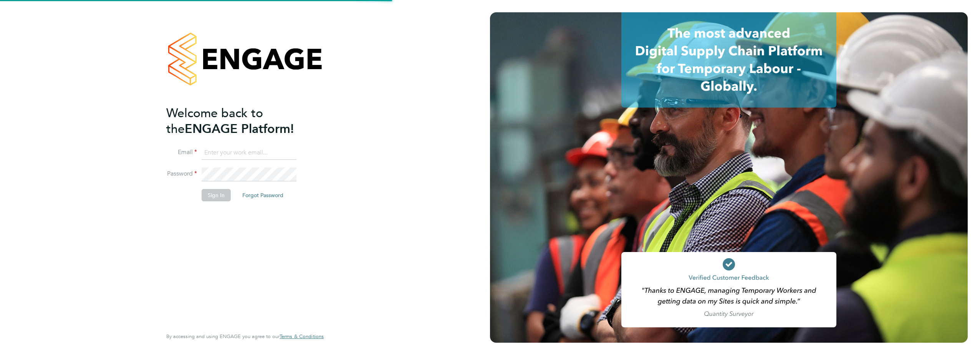  I want to click on label: Password, so click(181, 174).